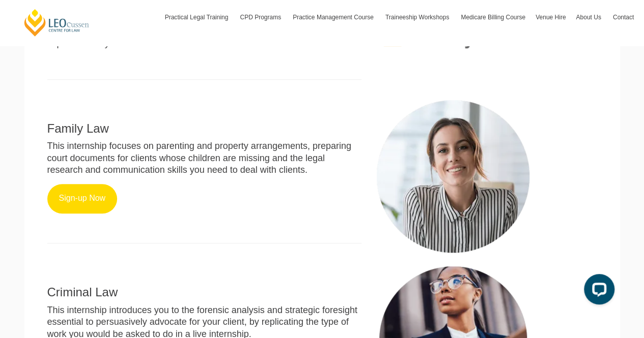  What do you see at coordinates (261, 17) in the screenshot?
I see `a: CPD Programs` at bounding box center [261, 17].